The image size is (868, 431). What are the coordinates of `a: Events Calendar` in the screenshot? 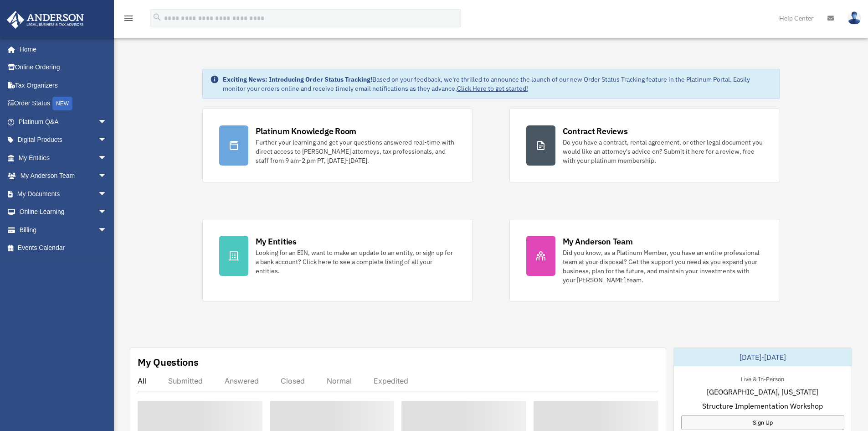 It's located at (63, 248).